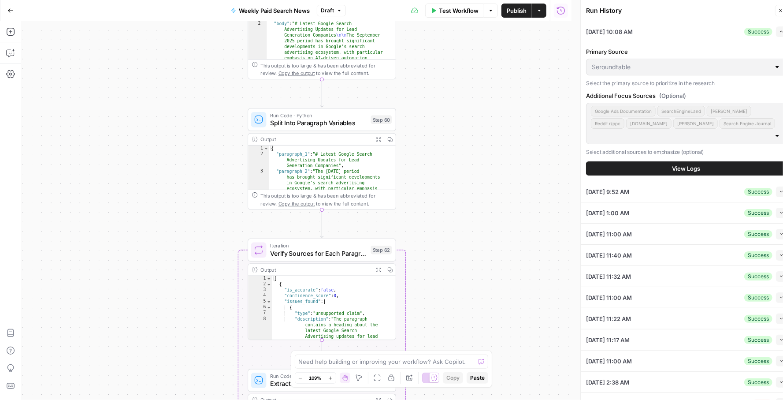 The image size is (783, 400). What do you see at coordinates (327, 11) in the screenshot?
I see `span: Draft` at bounding box center [327, 11].